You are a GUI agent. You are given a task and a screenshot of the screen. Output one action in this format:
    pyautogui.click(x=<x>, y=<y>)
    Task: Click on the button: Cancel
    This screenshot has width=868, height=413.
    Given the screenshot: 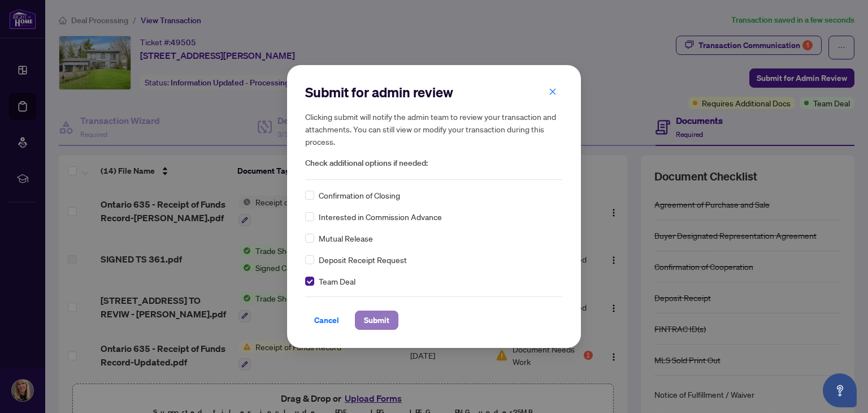 What is the action you would take?
    pyautogui.click(x=327, y=320)
    